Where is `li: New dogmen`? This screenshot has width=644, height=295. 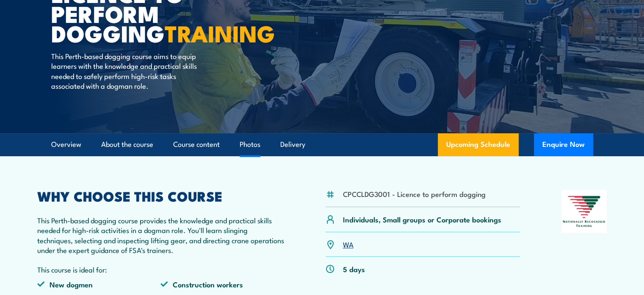 li: New dogmen is located at coordinates (99, 283).